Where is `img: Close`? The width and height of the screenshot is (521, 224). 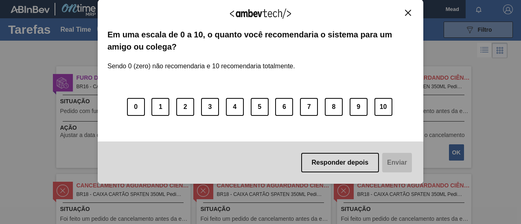
img: Close is located at coordinates (408, 13).